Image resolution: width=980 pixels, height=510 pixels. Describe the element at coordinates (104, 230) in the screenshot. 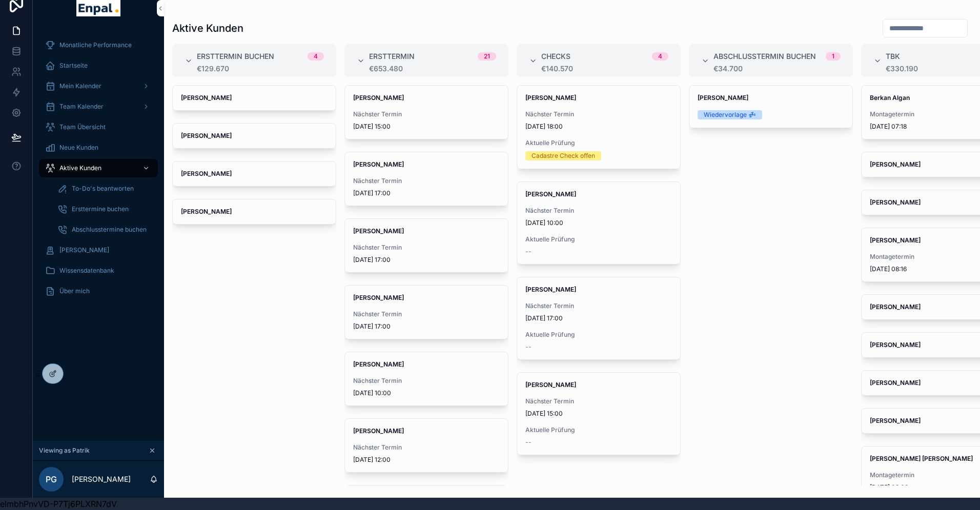

I see `a: Abschlusstermine buchen` at that location.